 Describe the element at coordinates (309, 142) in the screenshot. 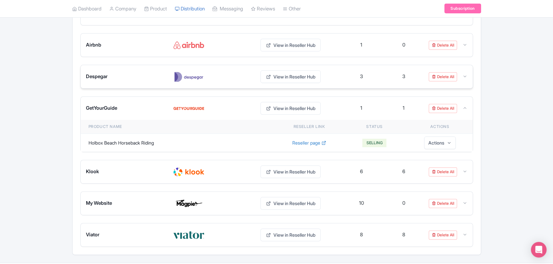

I see `a: Reseller page` at that location.